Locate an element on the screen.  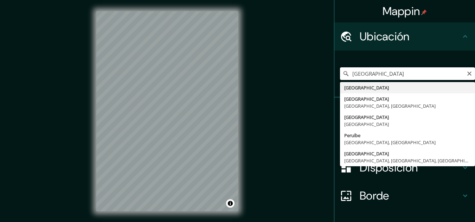
input: Elige tu ciudad o zona is located at coordinates (407, 74).